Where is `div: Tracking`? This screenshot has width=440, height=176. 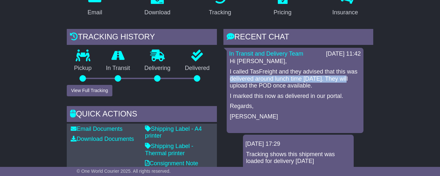 div: Tracking is located at coordinates (220, 12).